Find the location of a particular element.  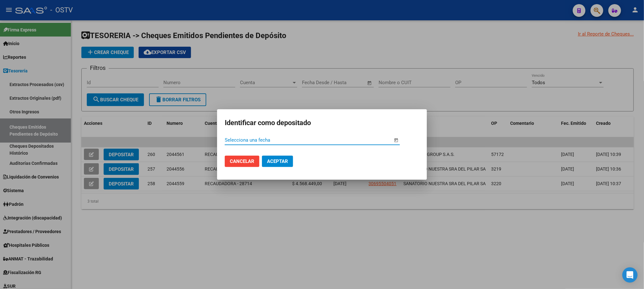

span: Cancelar is located at coordinates (242, 161).